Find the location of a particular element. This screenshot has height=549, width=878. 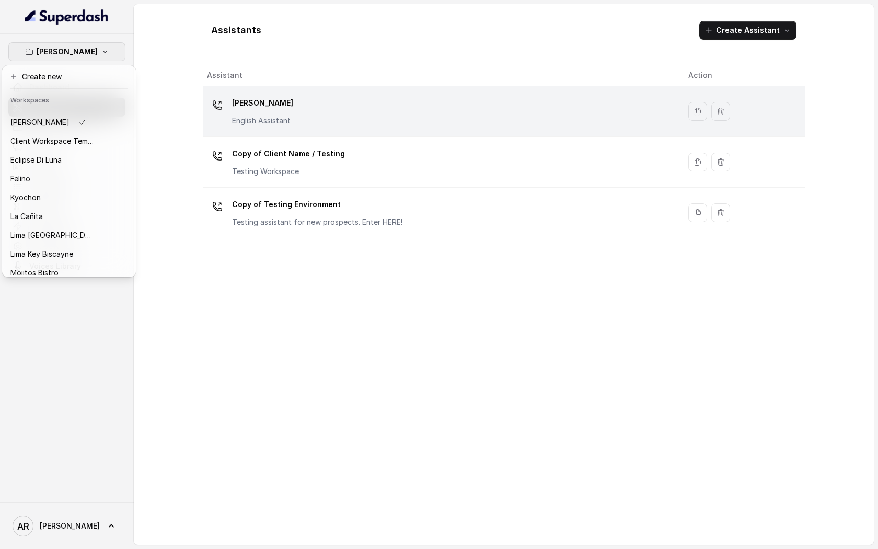

p: La Cañita is located at coordinates (27, 216).